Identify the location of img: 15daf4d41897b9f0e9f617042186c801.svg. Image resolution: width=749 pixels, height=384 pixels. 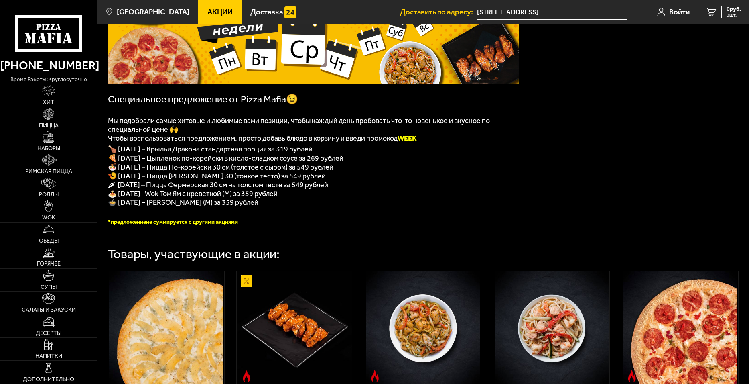
(290, 12).